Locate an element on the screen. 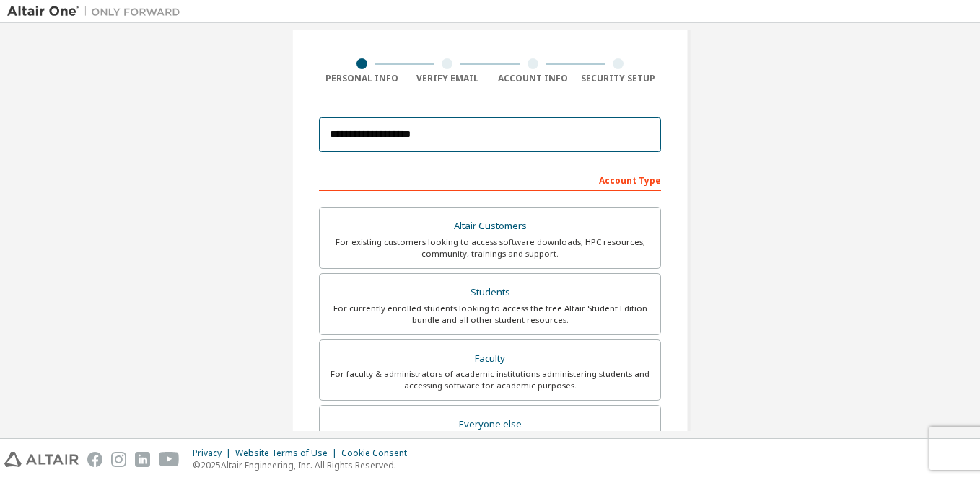 Image resolution: width=980 pixels, height=480 pixels. div: For existing customers looking to access software downloads, HPC resources, community, trainings ... is located at coordinates (490, 248).